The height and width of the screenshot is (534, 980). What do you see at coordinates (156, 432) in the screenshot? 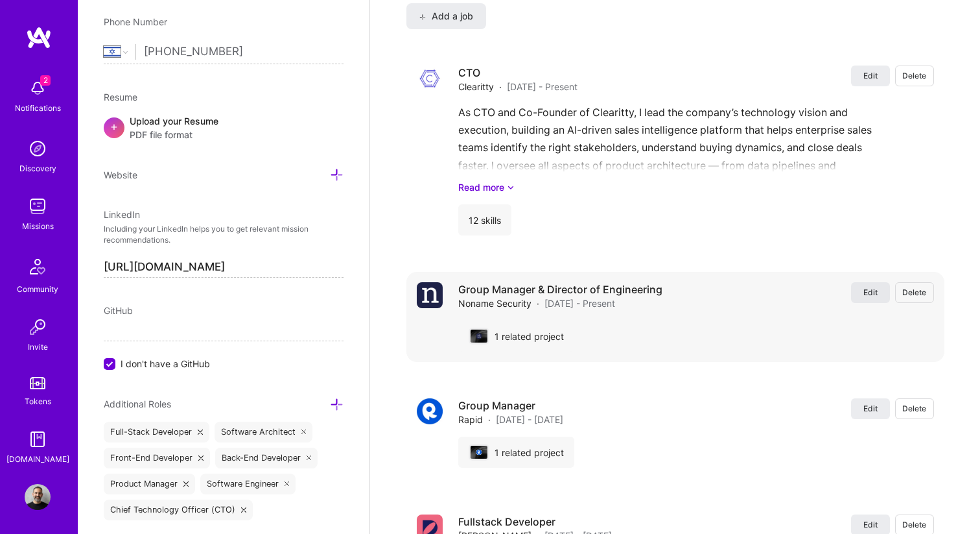
I see `div: Full-Stack Developer` at bounding box center [156, 432].